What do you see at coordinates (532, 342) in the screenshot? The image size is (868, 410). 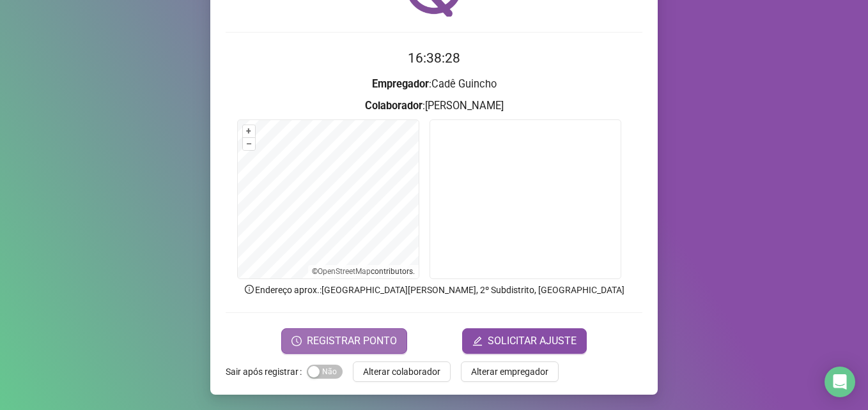 I see `span: SOLICITAR AJUSTE` at bounding box center [532, 342].